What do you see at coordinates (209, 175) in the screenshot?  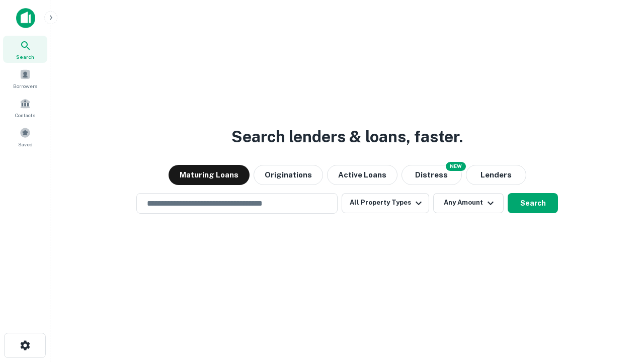 I see `button: Maturing Loans` at bounding box center [209, 175].